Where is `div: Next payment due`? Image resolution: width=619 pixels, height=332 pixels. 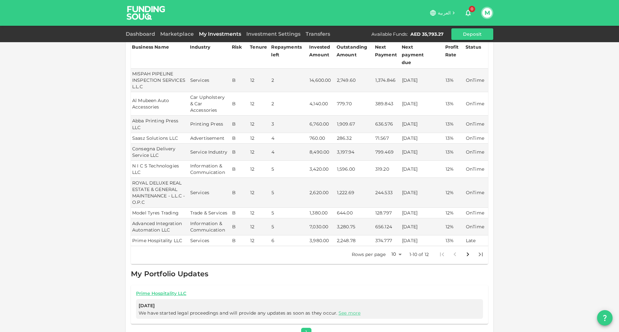 div: Next payment due is located at coordinates (417, 55).